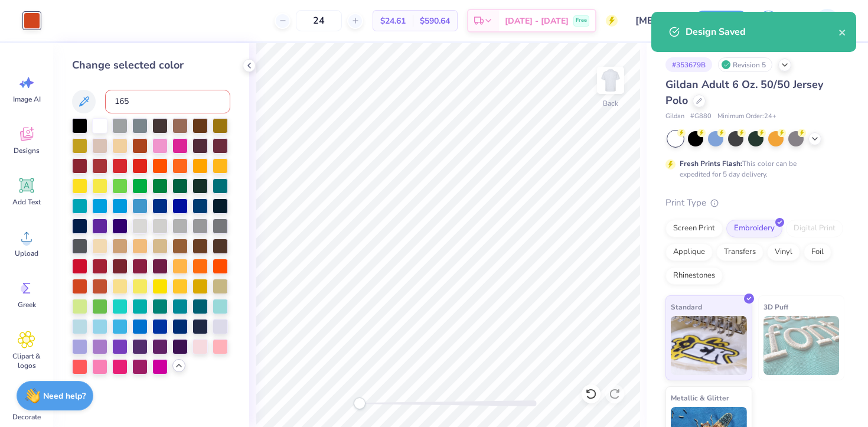  What do you see at coordinates (64, 396) in the screenshot?
I see `strong: Need help?` at bounding box center [64, 396].